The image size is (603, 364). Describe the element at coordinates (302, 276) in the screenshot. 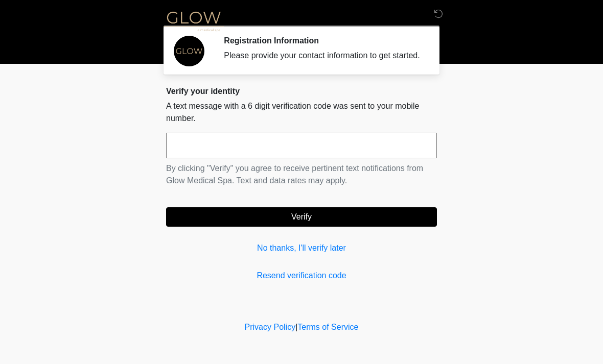

I see `a: Resend verification code` at that location.